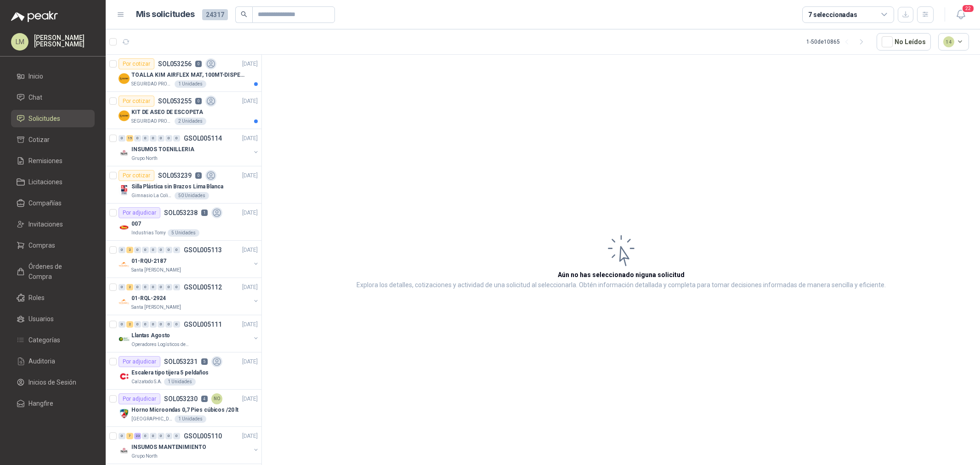  Describe the element at coordinates (57, 272) in the screenshot. I see `span: Órdenes de Compra` at that location.